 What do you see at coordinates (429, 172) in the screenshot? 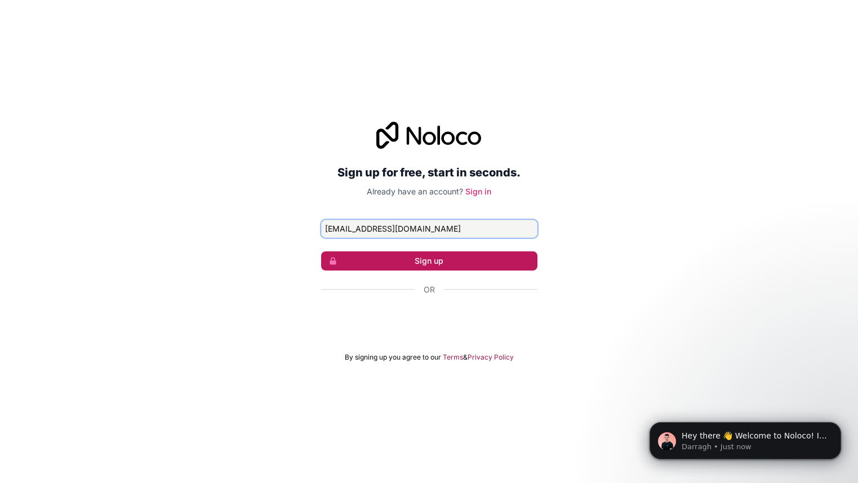
I see `h2: Sign up for free, start in seconds.` at bounding box center [429, 172].